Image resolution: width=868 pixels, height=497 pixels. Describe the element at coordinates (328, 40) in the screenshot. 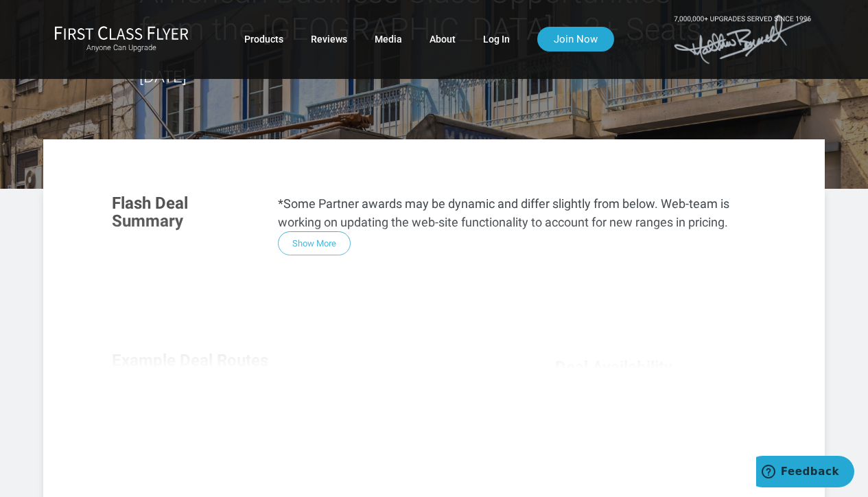

I see `a: Reviews` at that location.